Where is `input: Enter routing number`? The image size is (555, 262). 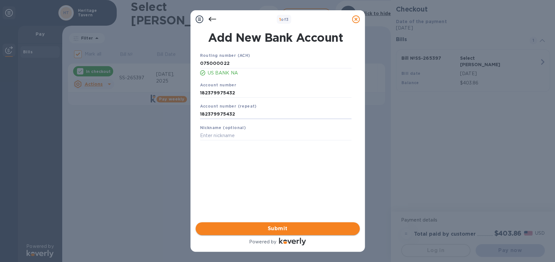
input: Enter routing number is located at coordinates (276, 63).